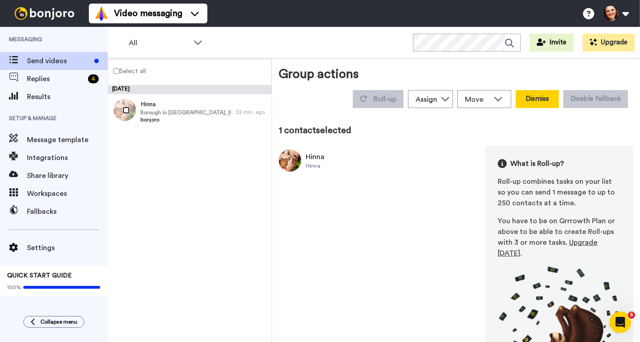 Image resolution: width=640 pixels, height=342 pixels. I want to click on span: Message template, so click(67, 140).